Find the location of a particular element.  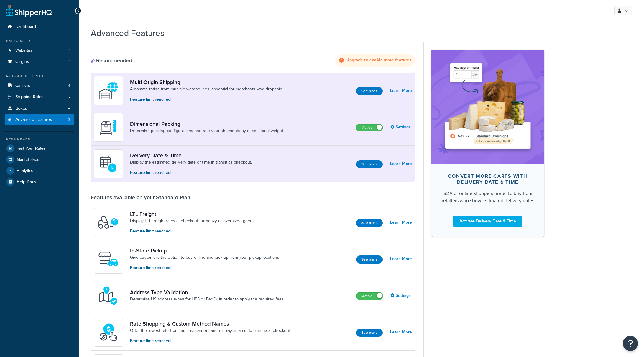

li: Websites is located at coordinates (39, 50).